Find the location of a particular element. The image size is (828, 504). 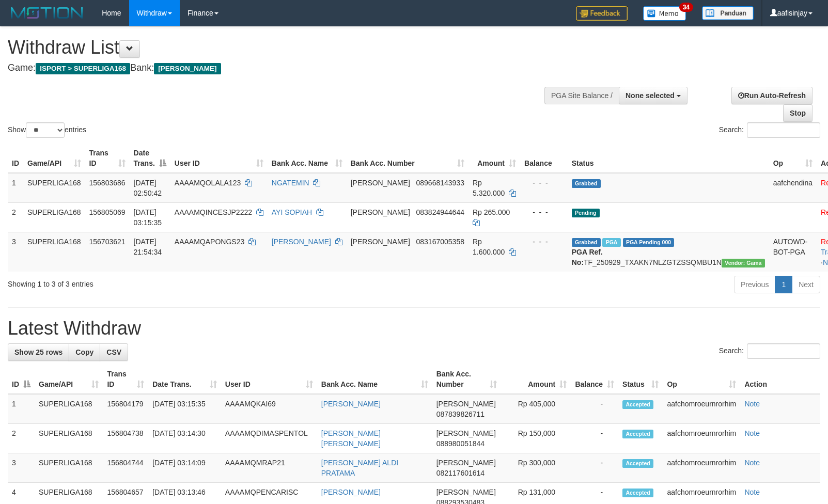

label: Search: is located at coordinates (769, 351).